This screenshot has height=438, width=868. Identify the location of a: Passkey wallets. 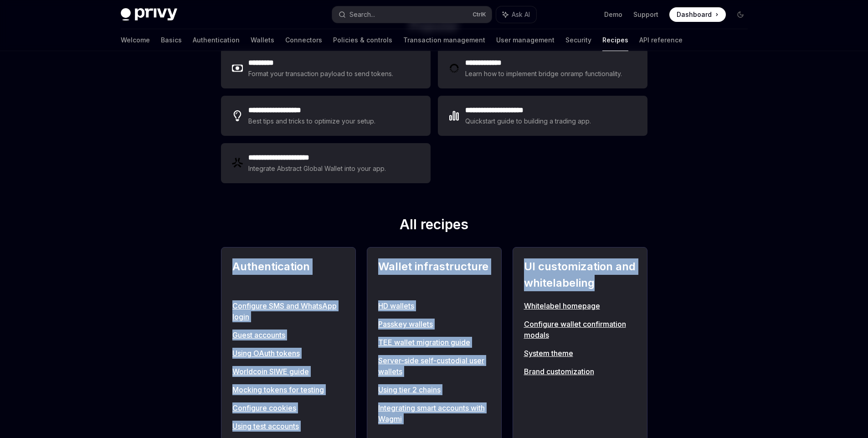
(434, 323).